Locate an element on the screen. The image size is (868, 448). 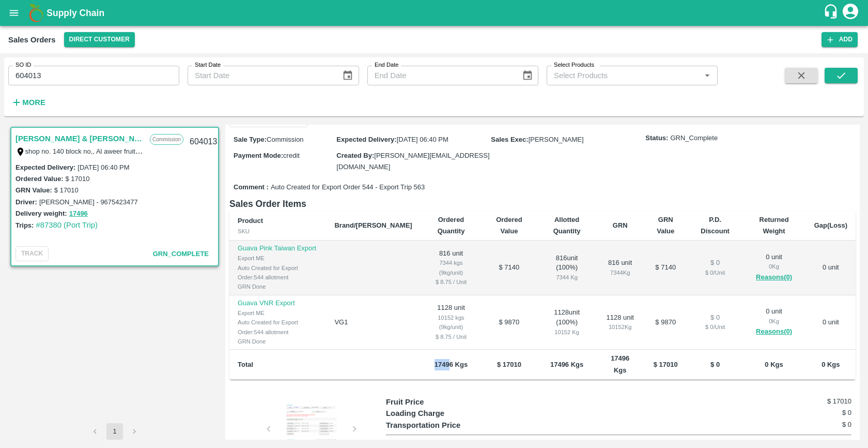
h6: Sales Order Items is located at coordinates (542, 204).